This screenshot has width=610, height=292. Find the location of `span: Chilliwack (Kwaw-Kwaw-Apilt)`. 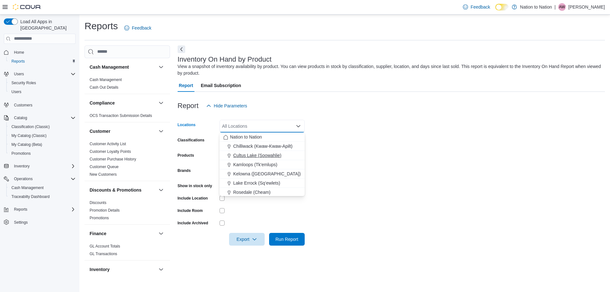

span: Chilliwack (Kwaw-Kwaw-Apilt) is located at coordinates (263, 146).